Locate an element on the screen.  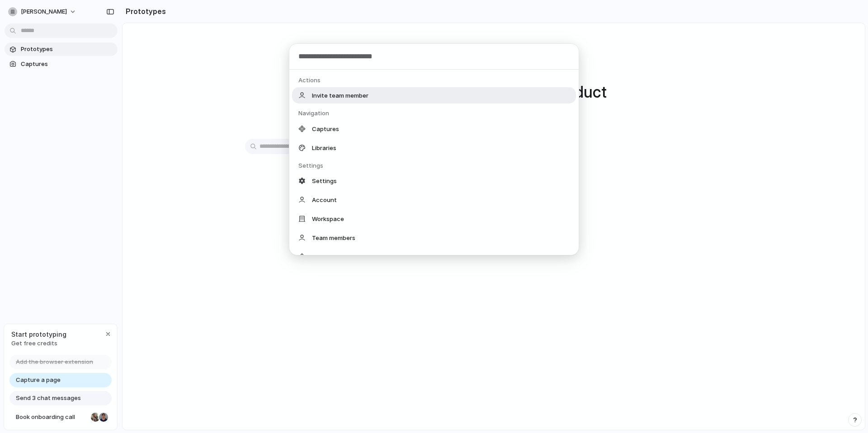
span: Workspace is located at coordinates (328, 219).